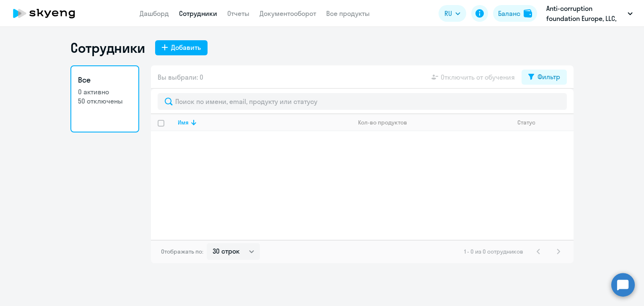  What do you see at coordinates (527, 13) in the screenshot?
I see `img: balance` at bounding box center [527, 13].